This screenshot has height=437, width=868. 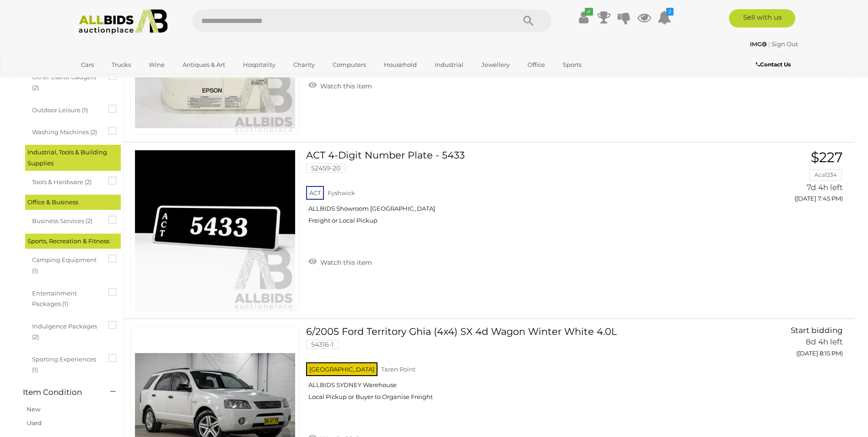 I want to click on a: Office, so click(x=536, y=65).